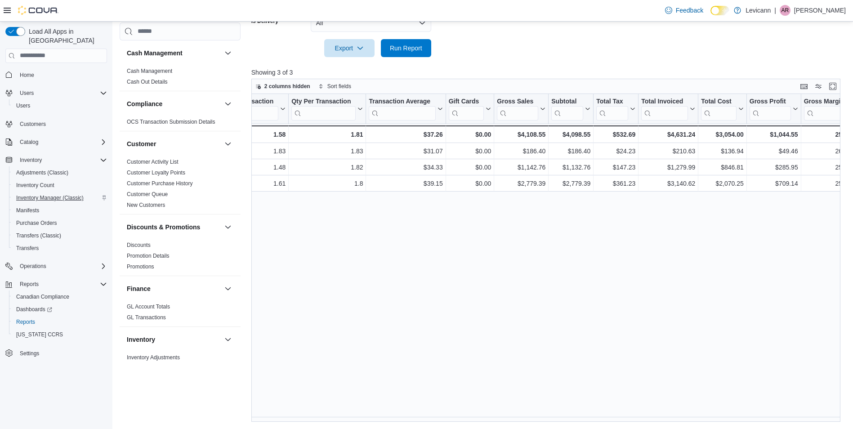  I want to click on button: All, so click(371, 23).